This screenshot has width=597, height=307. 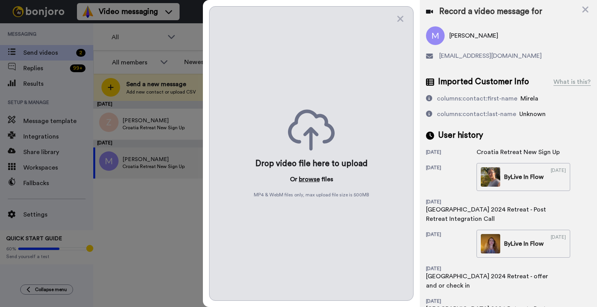 What do you see at coordinates (309, 179) in the screenshot?
I see `button: browse` at bounding box center [309, 179].